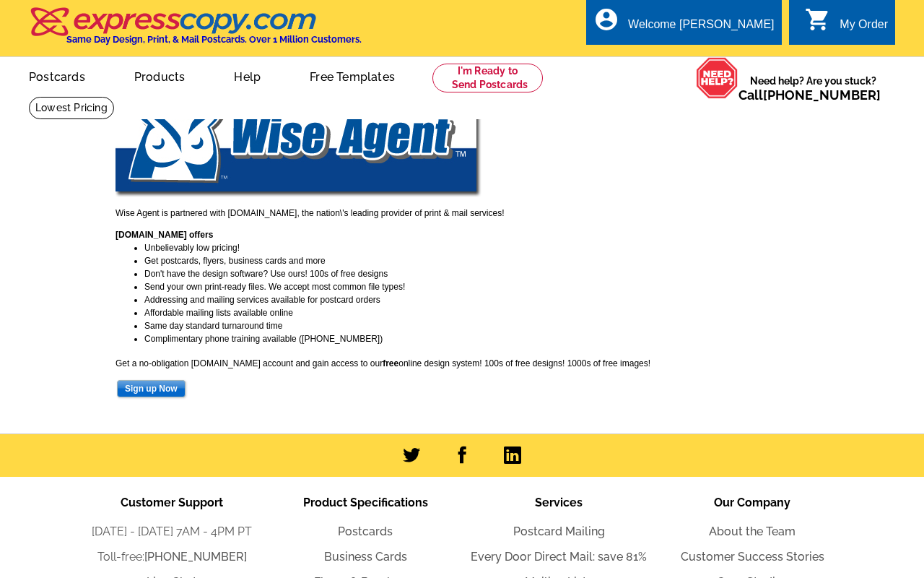 This screenshot has height=578, width=924. I want to click on input: Sign up Now, so click(151, 388).